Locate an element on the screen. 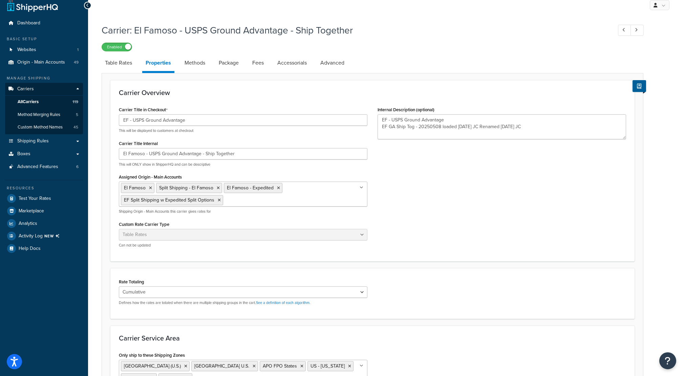 The width and height of the screenshot is (683, 376). span: Help Docs is located at coordinates (29, 249).